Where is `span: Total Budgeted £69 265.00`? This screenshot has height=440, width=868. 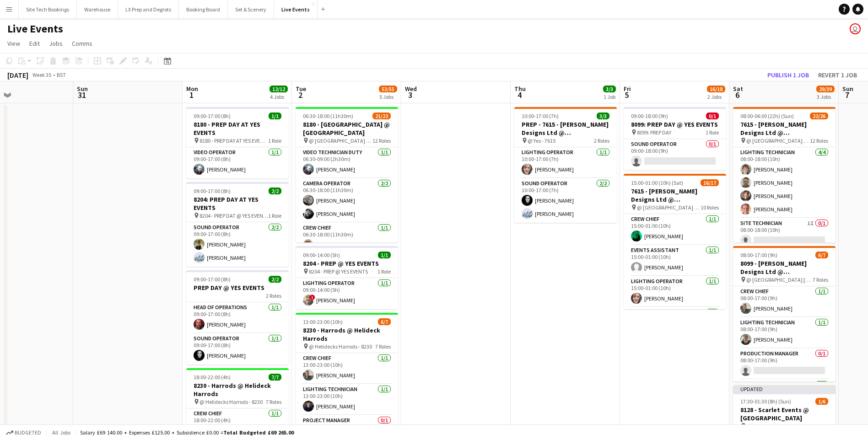
span: Total Budgeted £69 265.00 is located at coordinates (258, 432).